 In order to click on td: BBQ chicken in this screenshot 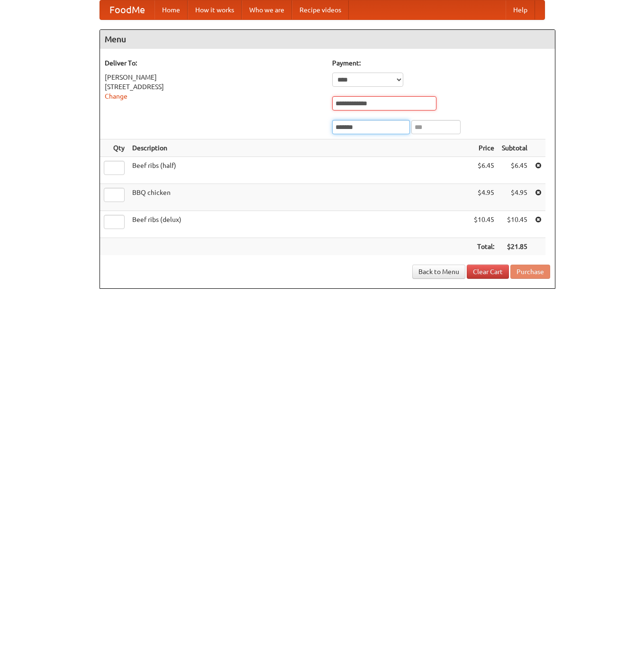, I will do `click(299, 197)`.